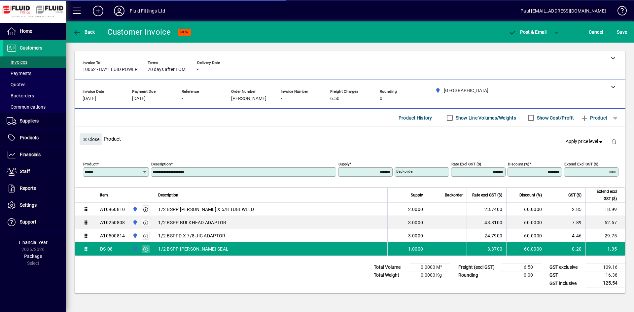 Image resolution: width=634 pixels, height=312 pixels. I want to click on app-page-header-button: Back, so click(84, 32).